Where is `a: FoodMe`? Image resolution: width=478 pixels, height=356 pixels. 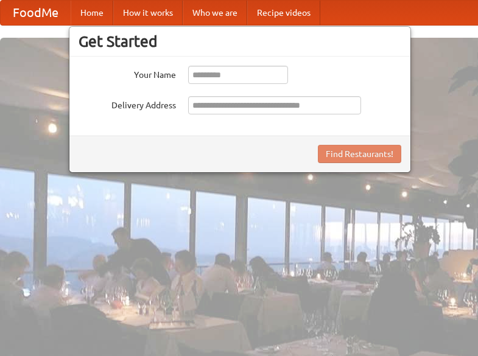 a: FoodMe is located at coordinates (35, 13).